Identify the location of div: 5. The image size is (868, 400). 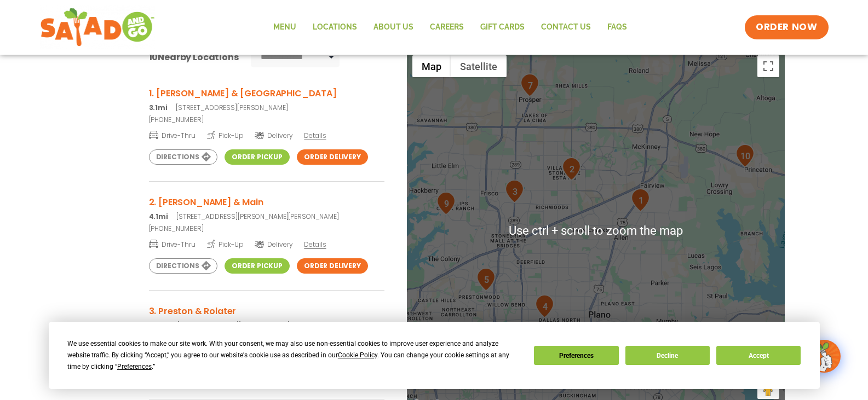
(486, 279).